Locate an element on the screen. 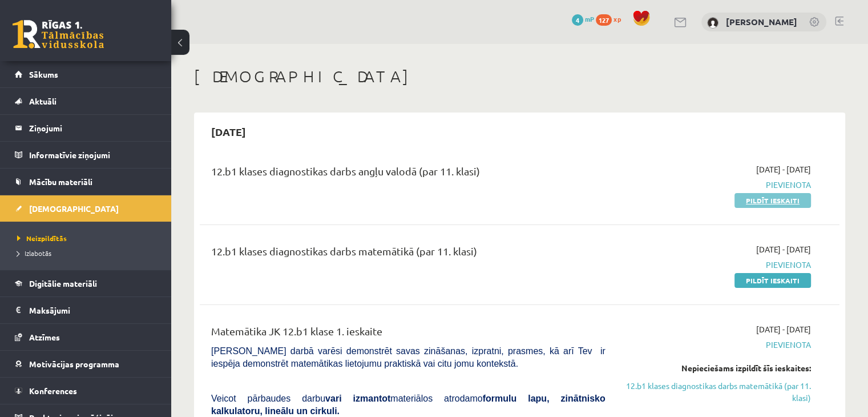 The width and height of the screenshot is (868, 417). a: Digitālie materiāli is located at coordinates (86, 283).